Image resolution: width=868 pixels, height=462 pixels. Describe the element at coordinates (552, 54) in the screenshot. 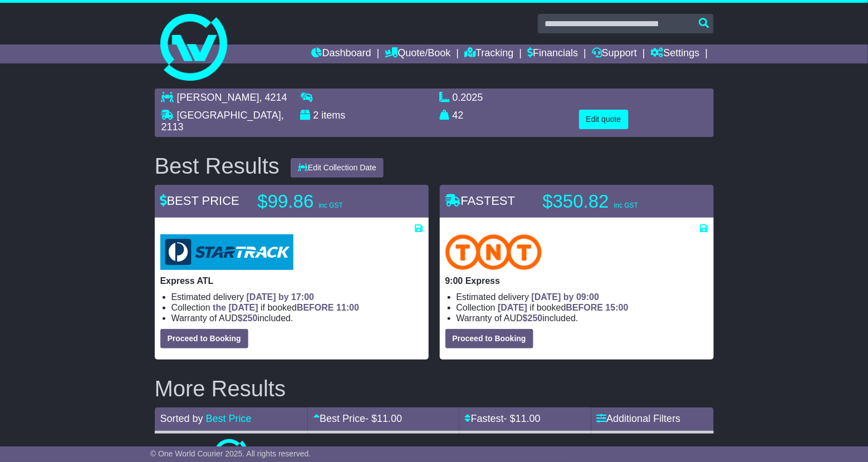

I see `a: Financials` at that location.